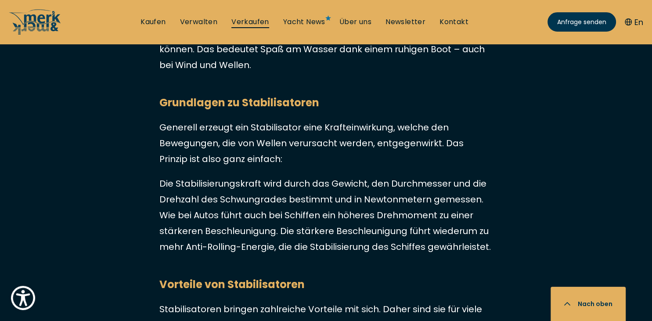  Describe the element at coordinates (326, 143) in the screenshot. I see `p: Generell erzeugt ein Stabilisator eine Krafteinwirkung, welche den Bewegungen, die von Wellen ver...` at that location.